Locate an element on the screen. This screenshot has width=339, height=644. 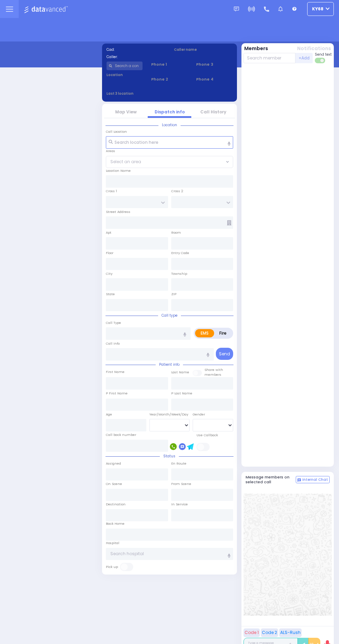
label: Cross 1 is located at coordinates (111, 191).